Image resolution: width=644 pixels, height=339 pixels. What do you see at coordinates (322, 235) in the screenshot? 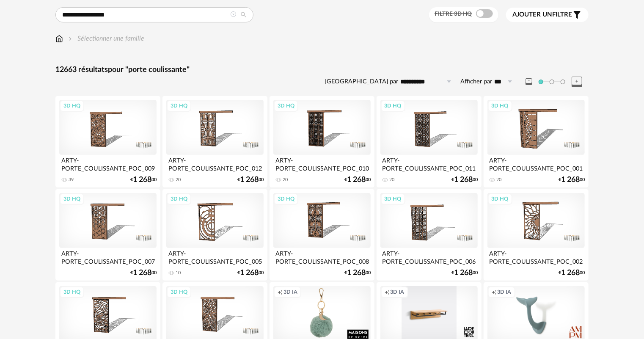
I see `a: 3D HQ ARTY-PORTE_COULISSANTE_POC_008_2200X1100_BAMBOU €1 26800` at bounding box center [322, 235].